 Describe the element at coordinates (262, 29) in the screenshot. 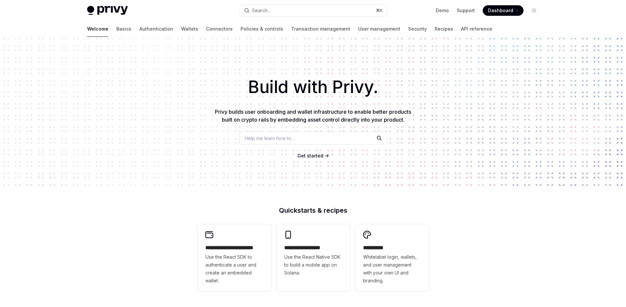

I see `a: Policies & controls` at that location.